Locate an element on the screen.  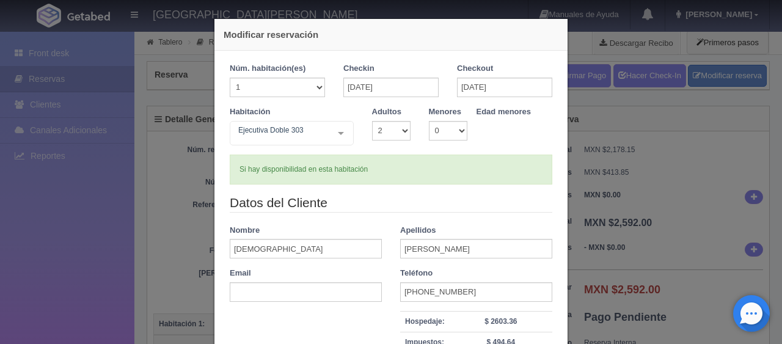
label: Email is located at coordinates (240, 273).